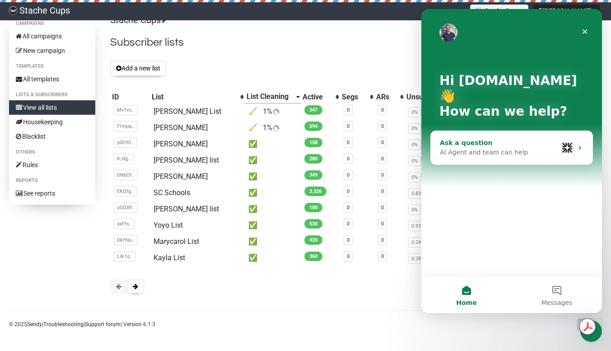 The image size is (611, 351). Describe the element at coordinates (130, 97) in the screenshot. I see `th: ID: No sort applied, sorting is disabled` at that location.